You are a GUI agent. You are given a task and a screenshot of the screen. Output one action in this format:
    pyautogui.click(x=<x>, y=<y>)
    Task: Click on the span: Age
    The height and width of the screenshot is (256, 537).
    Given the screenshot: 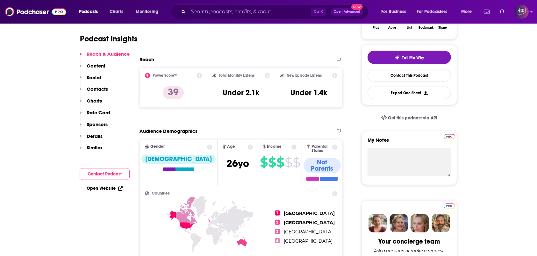 What is the action you would take?
    pyautogui.click(x=231, y=147)
    